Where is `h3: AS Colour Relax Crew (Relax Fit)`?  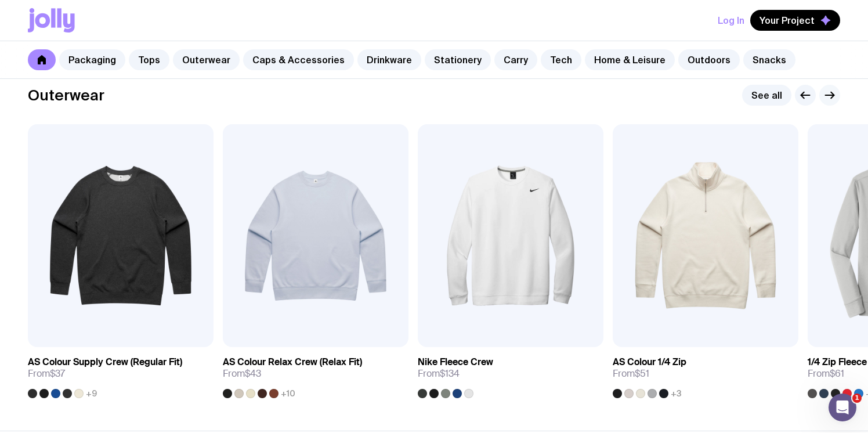 h3: AS Colour Relax Crew (Relax Fit) is located at coordinates (292, 362).